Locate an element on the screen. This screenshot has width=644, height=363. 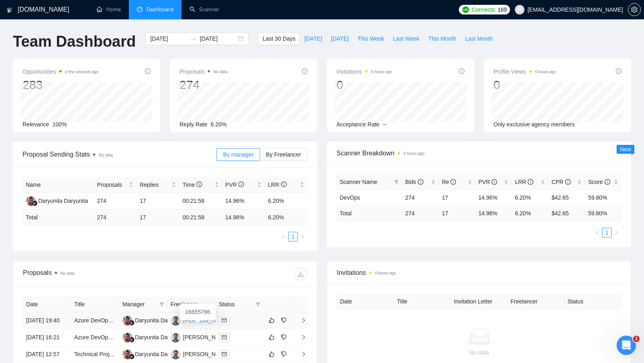
button: right is located at coordinates (616, 232).